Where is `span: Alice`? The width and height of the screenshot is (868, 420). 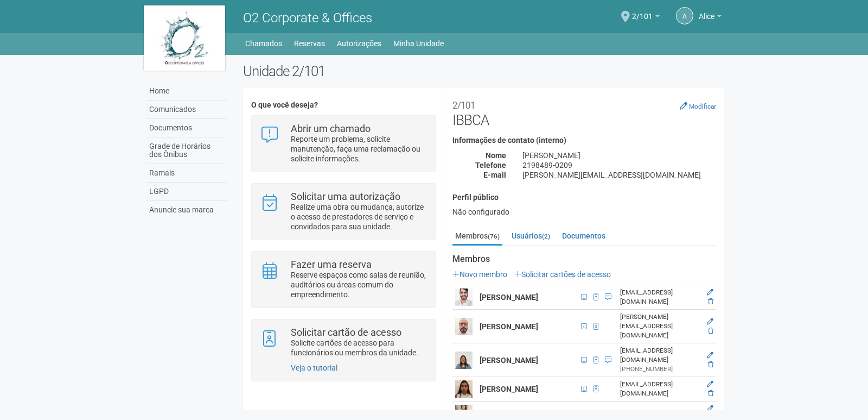 span: Alice is located at coordinates (707, 11).